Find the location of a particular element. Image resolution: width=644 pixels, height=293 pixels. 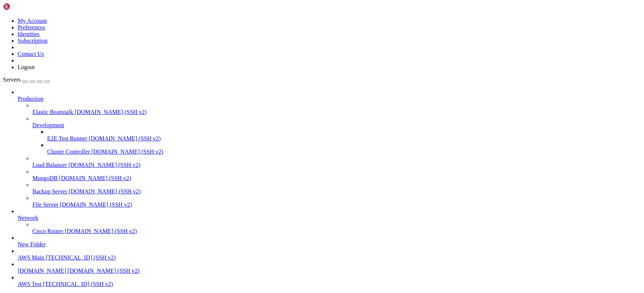

span: Elastic Beanstalk is located at coordinates (52, 112).